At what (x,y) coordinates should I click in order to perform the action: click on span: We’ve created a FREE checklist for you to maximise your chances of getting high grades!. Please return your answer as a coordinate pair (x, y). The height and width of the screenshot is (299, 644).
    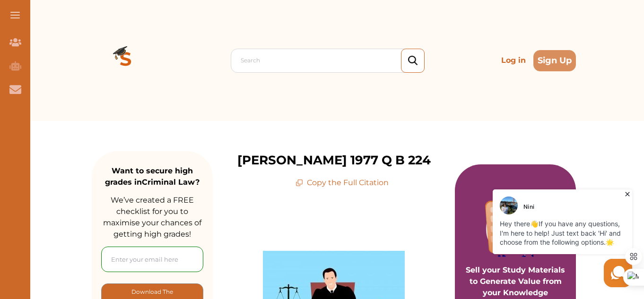
    Looking at the image, I should click on (153, 217).